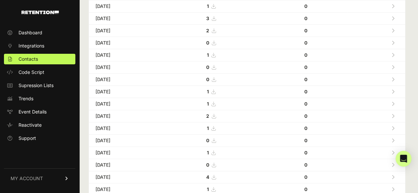  What do you see at coordinates (40, 179) in the screenshot?
I see `a: MY ACCOUNT` at bounding box center [40, 179].